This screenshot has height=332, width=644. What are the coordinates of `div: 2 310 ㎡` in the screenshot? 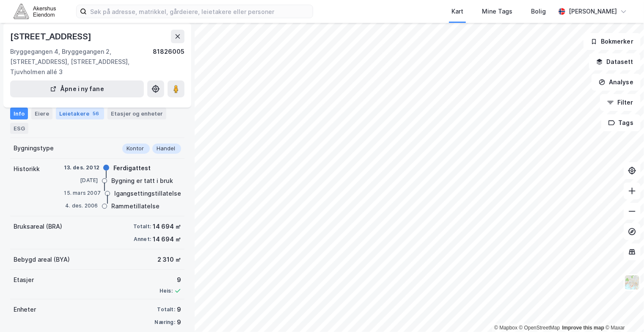 It's located at (169, 260).